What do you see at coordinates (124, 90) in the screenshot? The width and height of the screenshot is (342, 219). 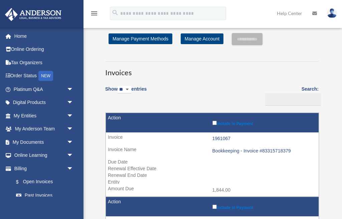 I see `select: Showentries` at bounding box center [124, 90].